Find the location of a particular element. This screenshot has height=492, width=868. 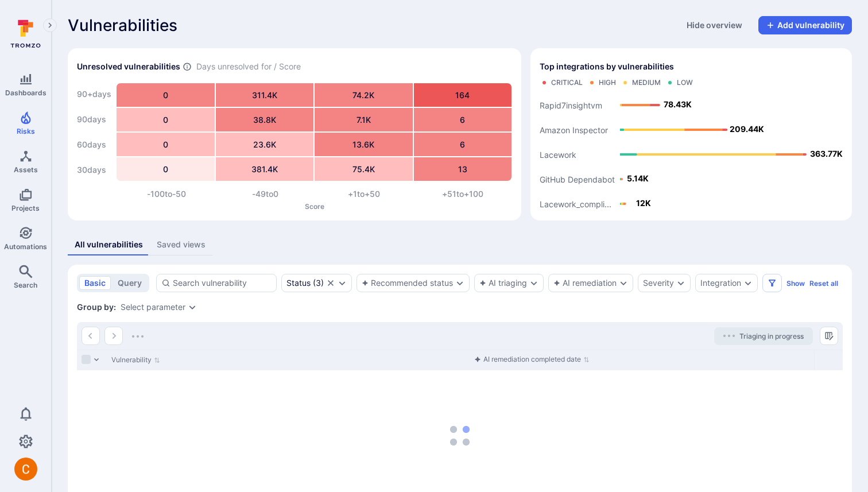

button: Clear selection is located at coordinates (331, 283).